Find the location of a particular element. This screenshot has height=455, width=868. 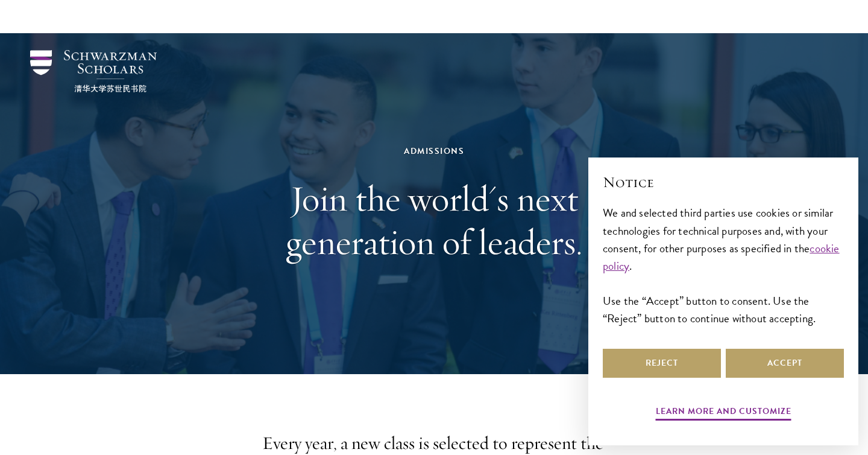

h2: Notice is located at coordinates (723, 182).